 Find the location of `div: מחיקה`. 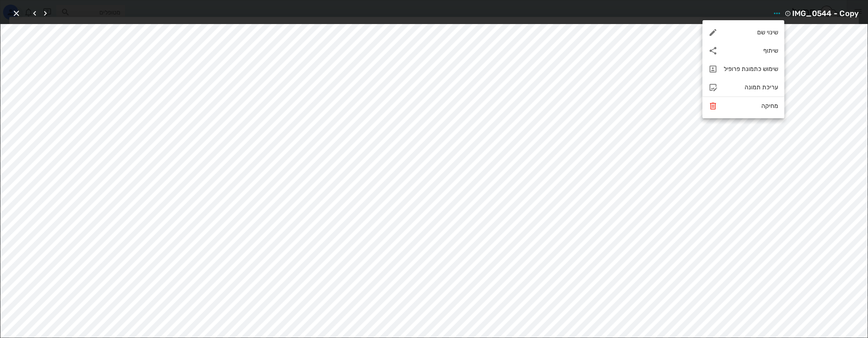

div: מחיקה is located at coordinates (751, 106).